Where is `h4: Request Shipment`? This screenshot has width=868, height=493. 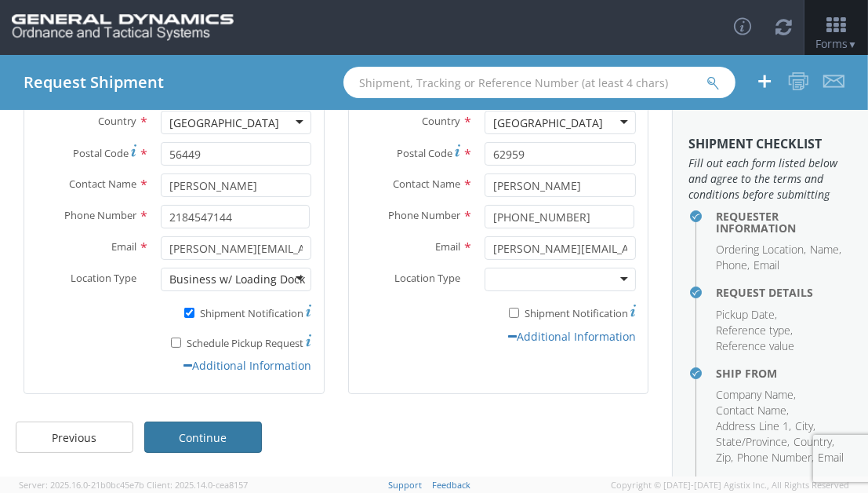 h4: Request Shipment is located at coordinates (93, 82).